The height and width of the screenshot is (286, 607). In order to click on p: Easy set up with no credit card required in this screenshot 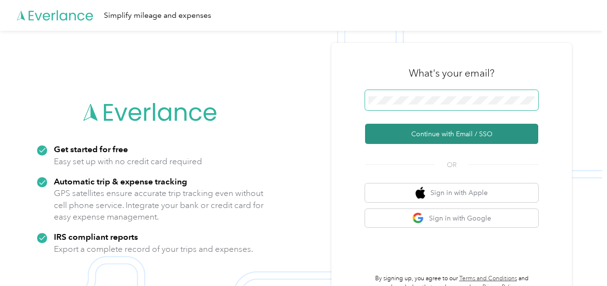, I will do `click(128, 161)`.